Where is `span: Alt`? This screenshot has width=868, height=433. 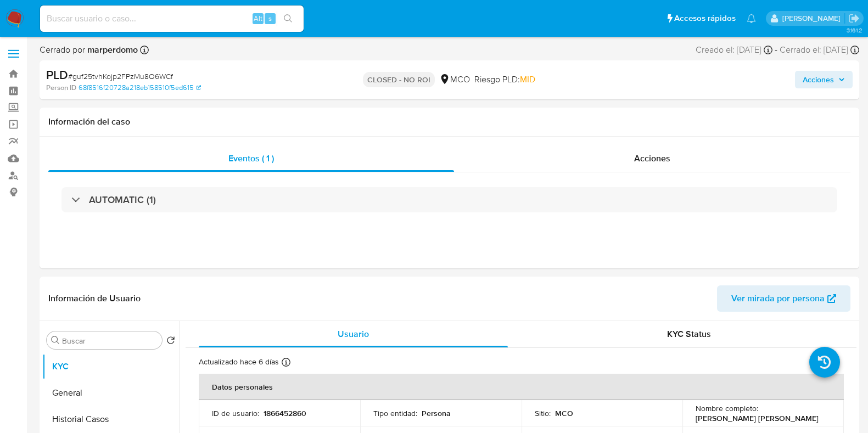
span: Alt is located at coordinates (258, 18).